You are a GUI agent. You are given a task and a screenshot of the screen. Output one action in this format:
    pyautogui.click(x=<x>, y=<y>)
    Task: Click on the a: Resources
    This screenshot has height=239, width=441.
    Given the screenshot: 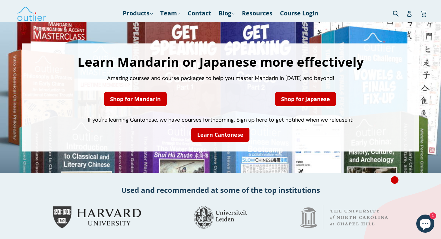 What is the action you would take?
    pyautogui.click(x=257, y=13)
    